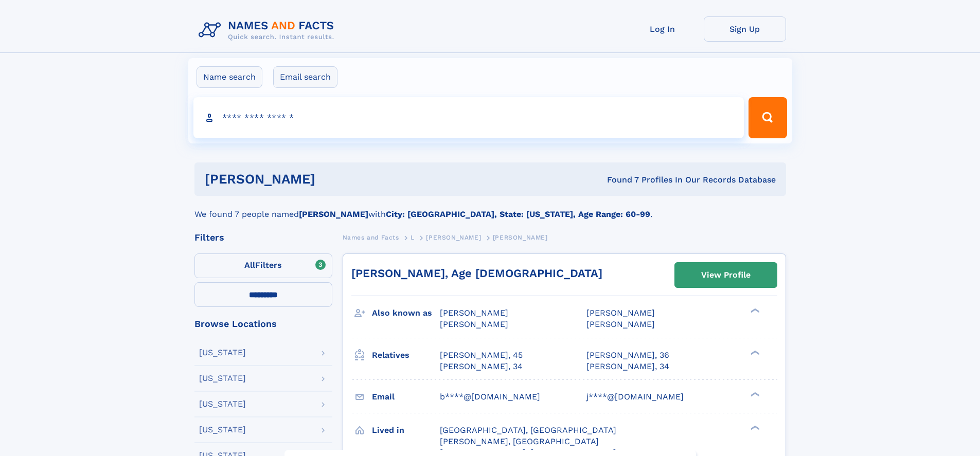  What do you see at coordinates (469, 117) in the screenshot?
I see `input: search input` at bounding box center [469, 117].